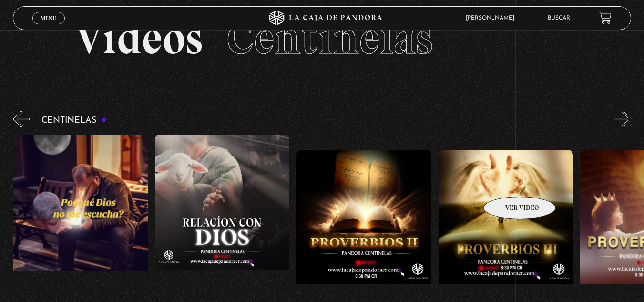  Describe the element at coordinates (329, 38) in the screenshot. I see `span: Centinelas` at that location.